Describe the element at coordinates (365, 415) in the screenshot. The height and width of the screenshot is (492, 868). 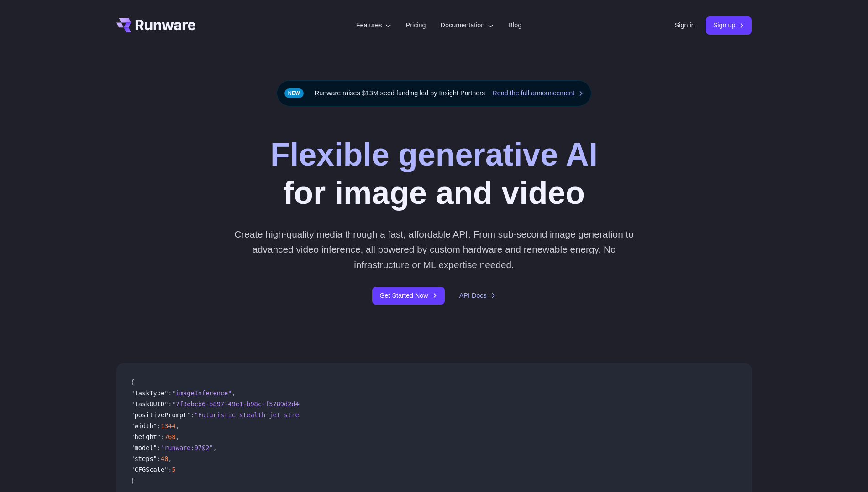
I see `span: "Futuristic stealth jet streaking through a neon-lit cityscape with glowing purple exhaust"` at that location.